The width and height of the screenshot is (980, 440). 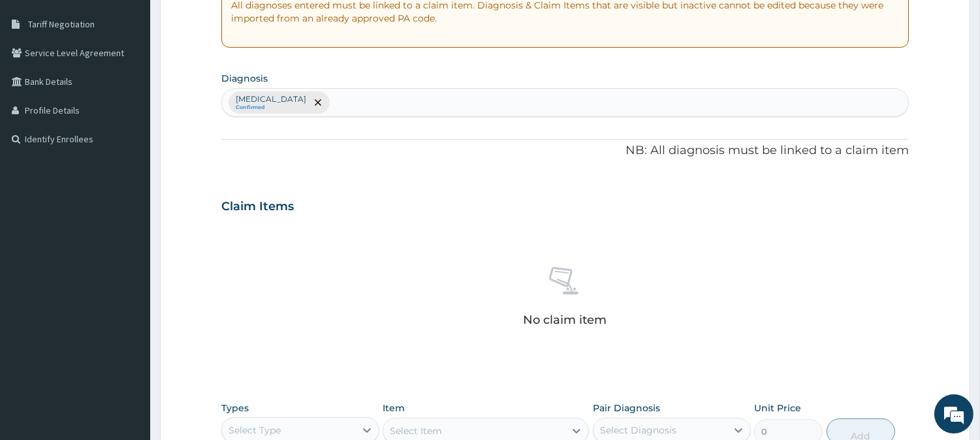 I want to click on img: d_794563401_company_1708531726252_794563401, so click(x=38, y=82).